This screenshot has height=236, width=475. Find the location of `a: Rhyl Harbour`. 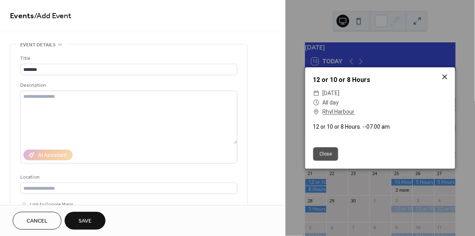

a: Rhyl Harbour is located at coordinates (339, 112).